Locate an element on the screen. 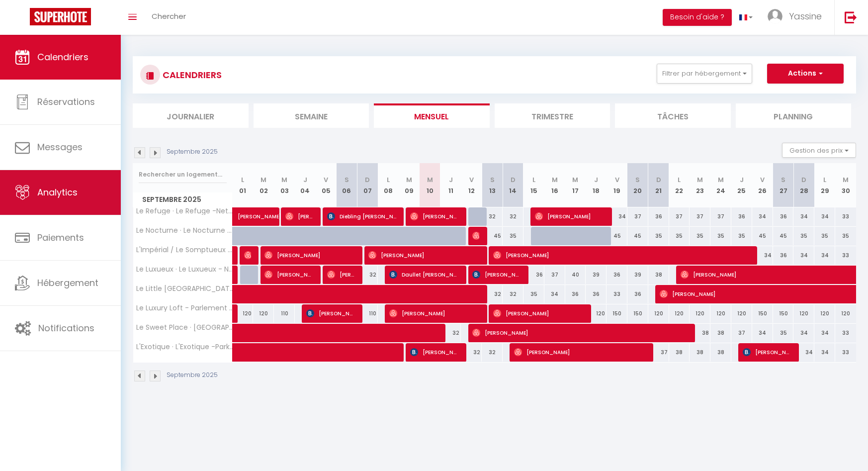 This screenshot has height=471, width=868. th: 22 is located at coordinates (680, 185).